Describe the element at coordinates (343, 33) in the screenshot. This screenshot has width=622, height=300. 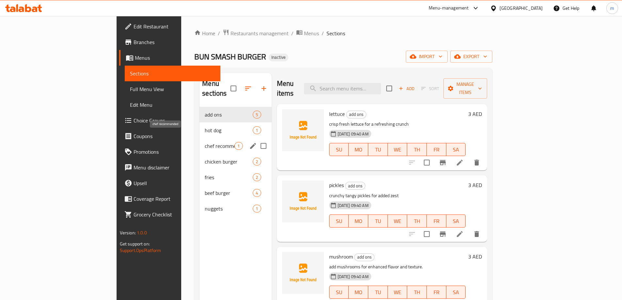
I see `nav: breadcrumb` at that location.